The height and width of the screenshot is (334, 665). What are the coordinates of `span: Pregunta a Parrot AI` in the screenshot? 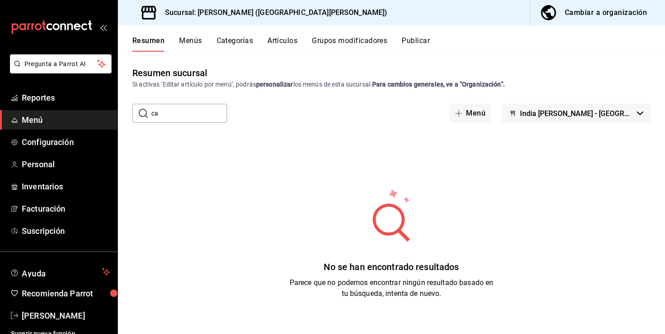 It's located at (61, 64).